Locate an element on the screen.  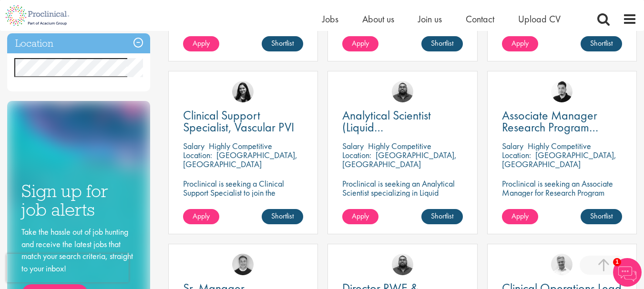
span: Contact is located at coordinates (480, 19).